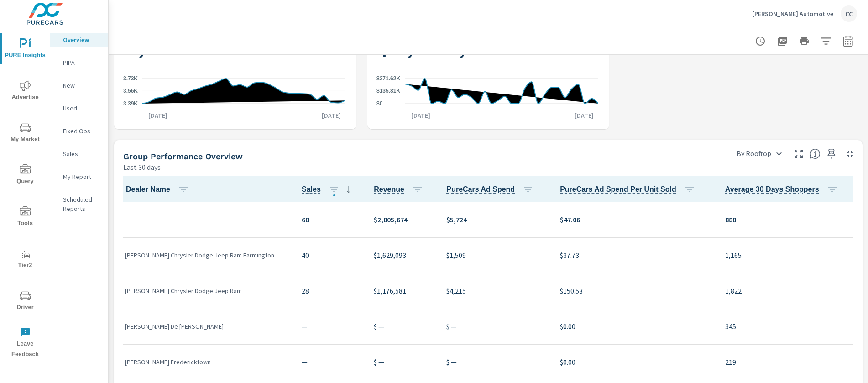 This screenshot has width=868, height=383. Describe the element at coordinates (496, 256) in the screenshot. I see `p: $1,509` at that location.